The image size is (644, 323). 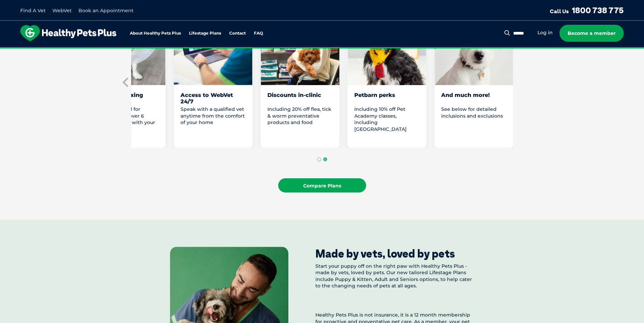 What do you see at coordinates (33, 11) in the screenshot?
I see `a: Find A Vet` at bounding box center [33, 11].